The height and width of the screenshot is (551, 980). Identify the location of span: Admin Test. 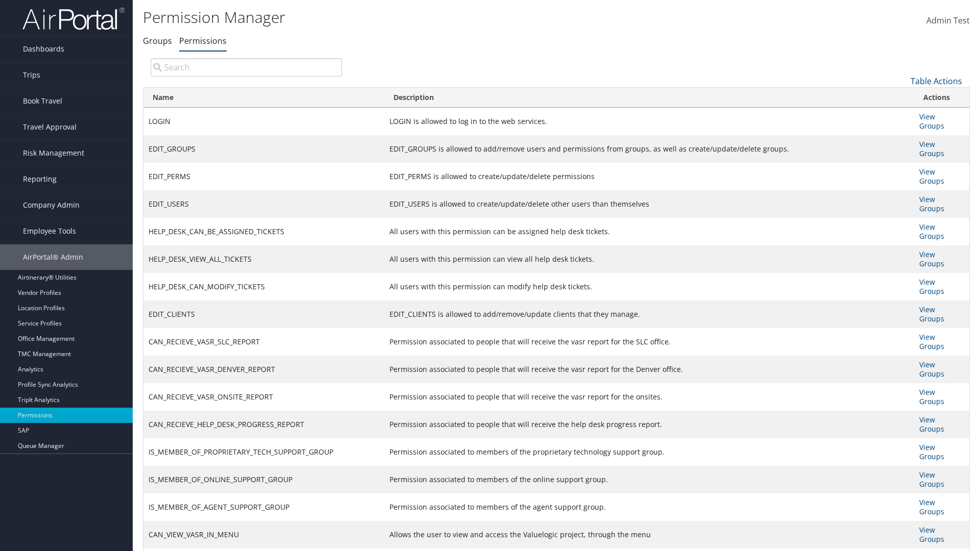
(948, 20).